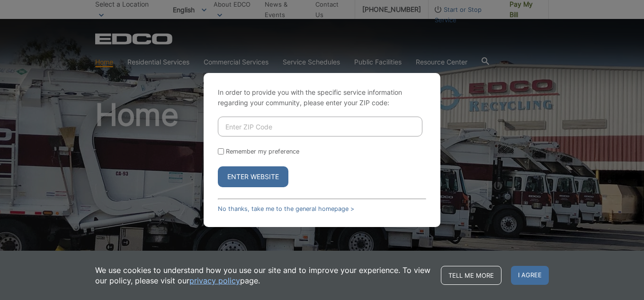 The height and width of the screenshot is (300, 644). What do you see at coordinates (530, 275) in the screenshot?
I see `span: I agree` at bounding box center [530, 275].